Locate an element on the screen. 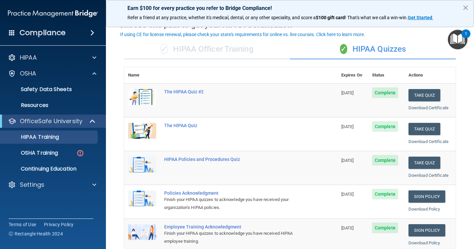 This screenshot has width=474, height=249. p: Earn $100 for every practice you refer to Bridge Compliance! is located at coordinates (290, 8).